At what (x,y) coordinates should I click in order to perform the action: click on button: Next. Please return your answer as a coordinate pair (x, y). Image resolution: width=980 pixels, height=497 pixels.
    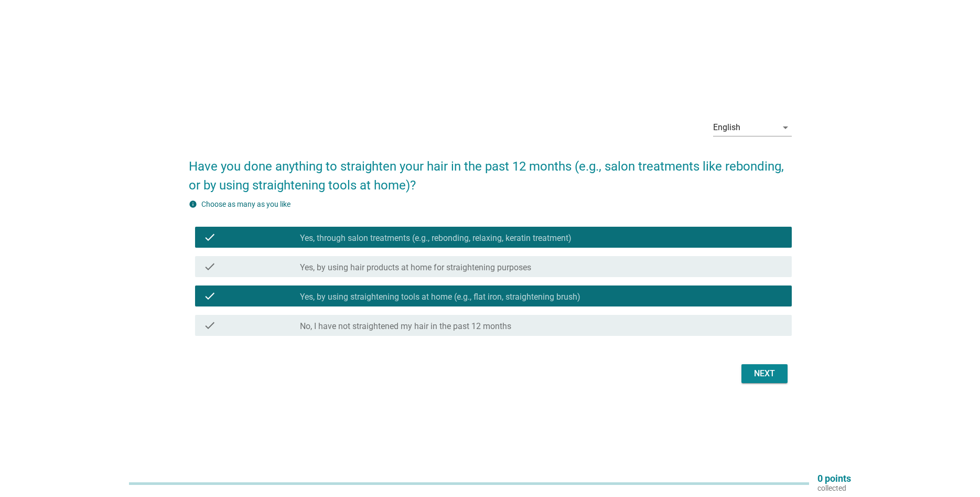
    Looking at the image, I should click on (764, 374).